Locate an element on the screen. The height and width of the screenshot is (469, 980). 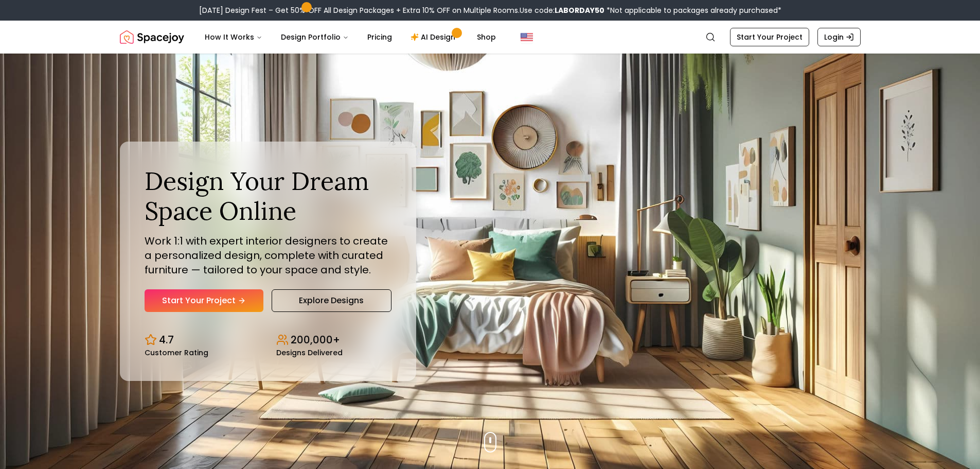
a: Login is located at coordinates (839, 37).